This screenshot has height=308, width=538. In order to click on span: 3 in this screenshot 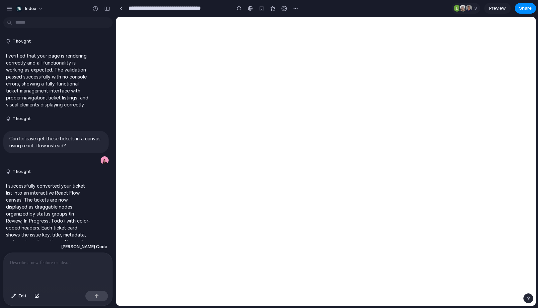, I will do `click(477, 8)`.